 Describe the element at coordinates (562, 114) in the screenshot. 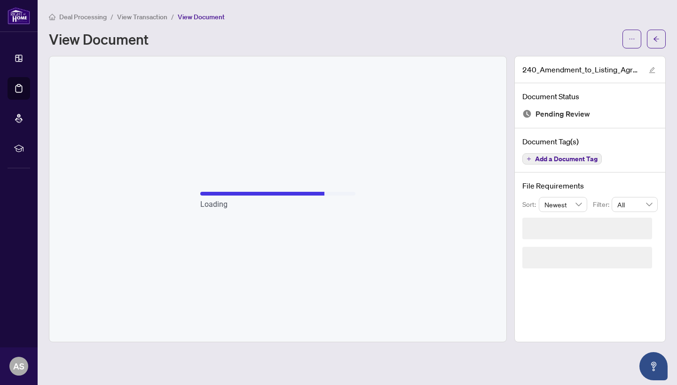

I see `span: Pending Review` at that location.